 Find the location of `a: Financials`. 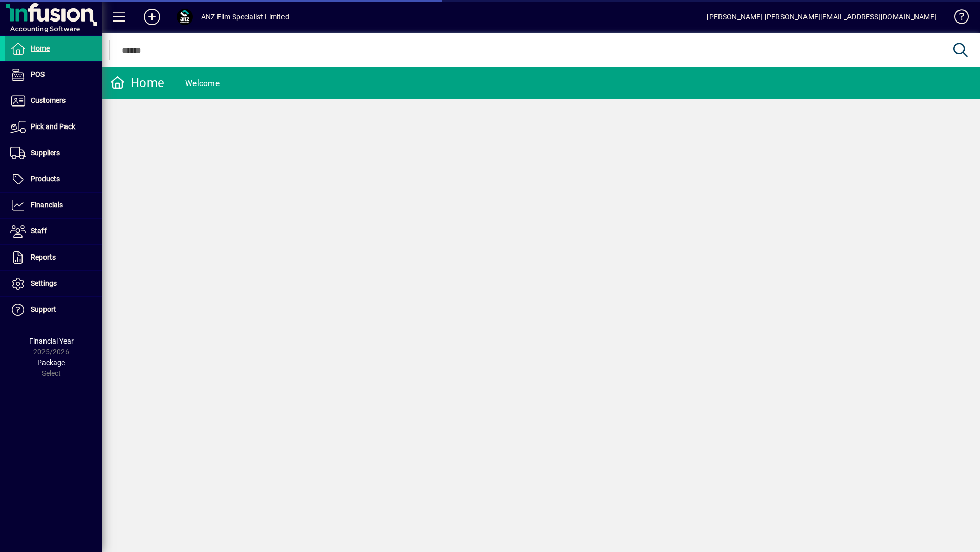

a: Financials is located at coordinates (54, 206).